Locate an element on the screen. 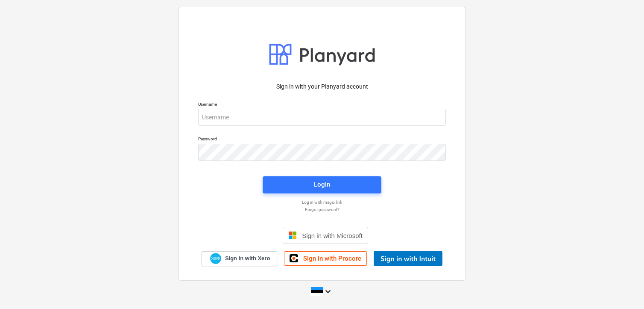  img: Xero logo is located at coordinates (216, 258).